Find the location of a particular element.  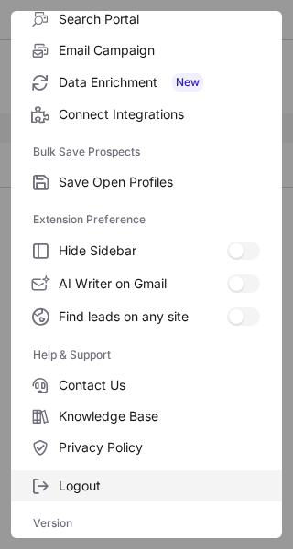

span: Logout is located at coordinates (159, 486).